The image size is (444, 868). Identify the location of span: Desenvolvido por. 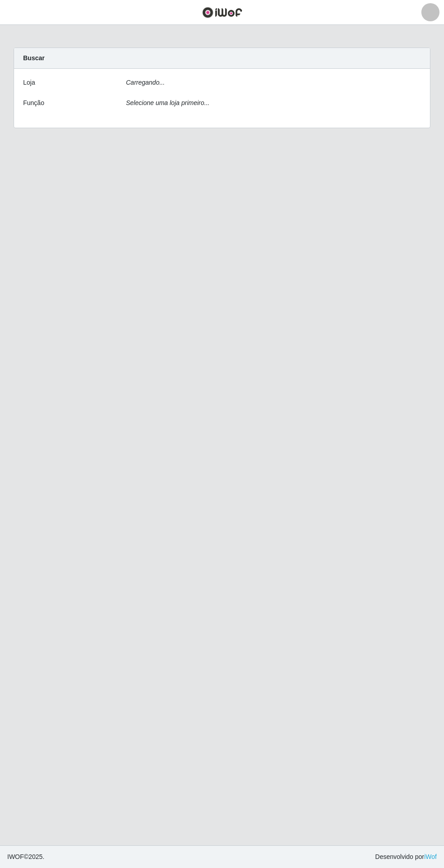
(406, 857).